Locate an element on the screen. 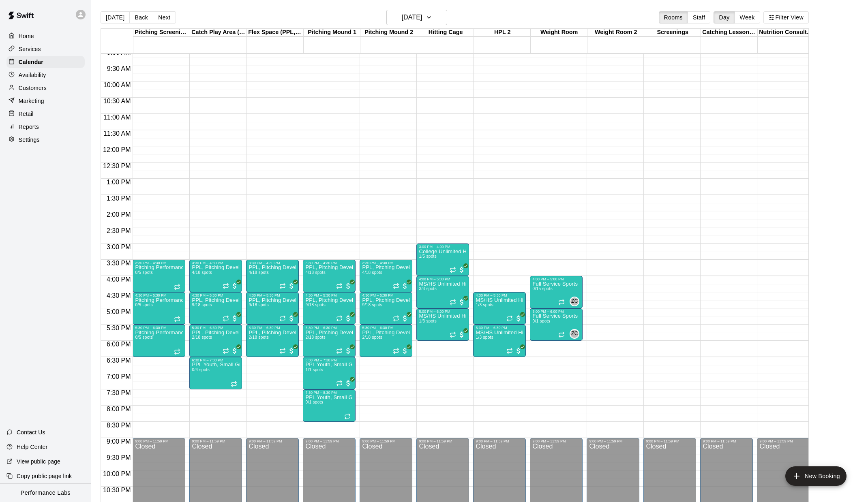 The image size is (868, 502). button: Week is located at coordinates (747, 18).